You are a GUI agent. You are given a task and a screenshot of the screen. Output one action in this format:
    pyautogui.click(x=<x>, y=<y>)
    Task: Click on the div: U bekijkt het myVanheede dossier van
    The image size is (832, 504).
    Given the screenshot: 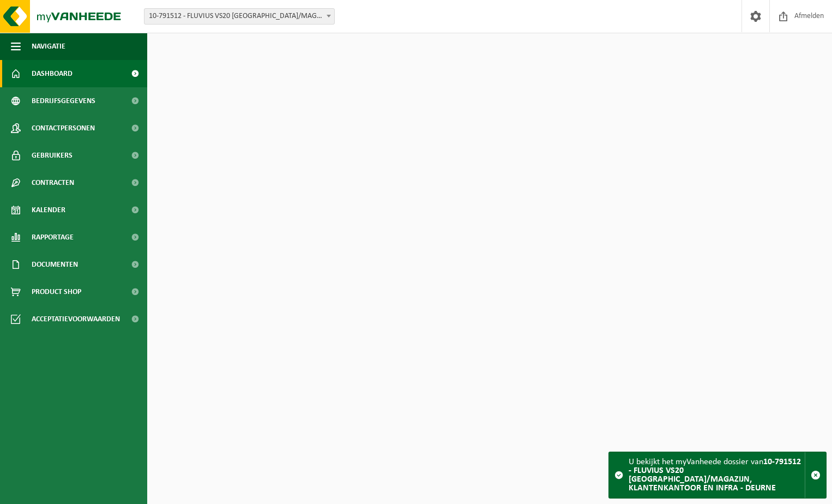 What is the action you would take?
    pyautogui.click(x=717, y=474)
    